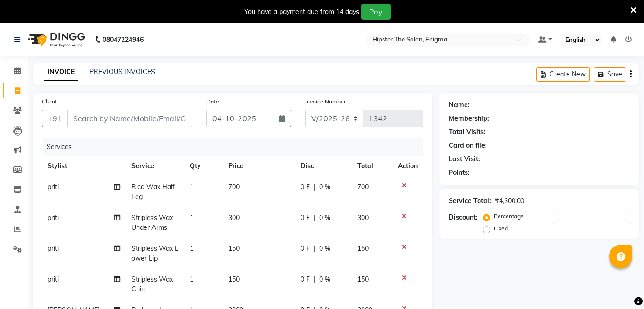 The height and width of the screenshot is (309, 644). I want to click on th: Price, so click(259, 166).